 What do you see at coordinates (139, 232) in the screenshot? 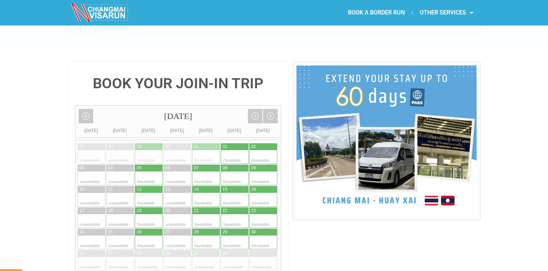
I see `div: 26` at bounding box center [139, 232].